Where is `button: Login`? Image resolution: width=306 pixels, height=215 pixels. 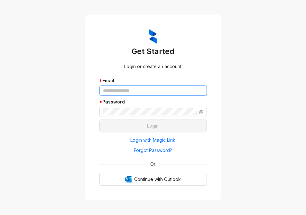
button: Login is located at coordinates (153, 126).